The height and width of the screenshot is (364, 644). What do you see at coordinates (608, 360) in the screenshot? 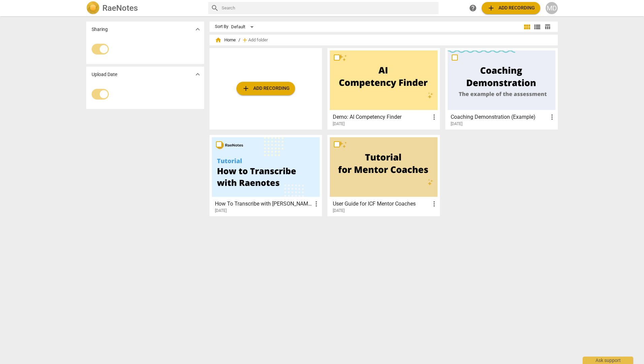
I see `div: Ask support` at bounding box center [608, 360].